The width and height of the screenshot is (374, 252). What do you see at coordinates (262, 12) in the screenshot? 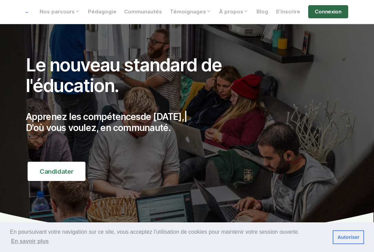
I see `a: Blog` at bounding box center [262, 12].